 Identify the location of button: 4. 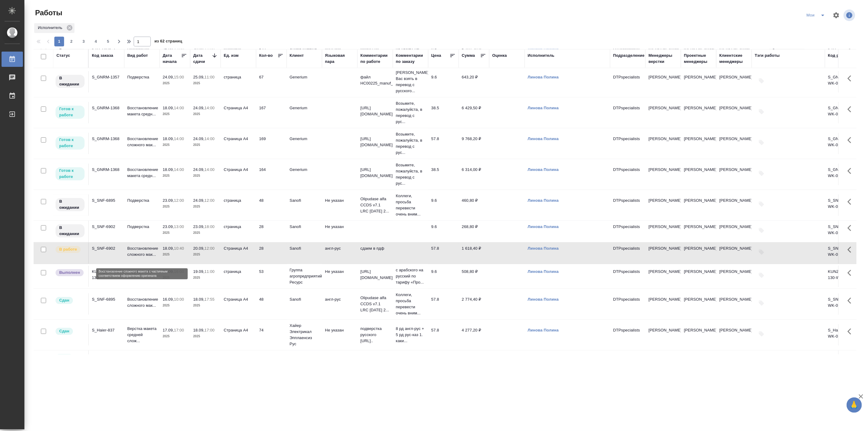
(96, 42).